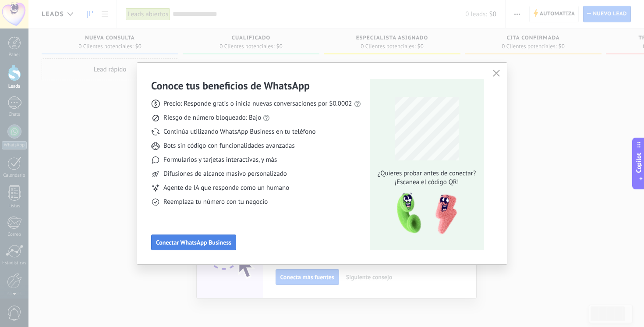  What do you see at coordinates (225, 174) in the screenshot?
I see `span: Difusiones de alcance masivo personalizado` at bounding box center [225, 174].